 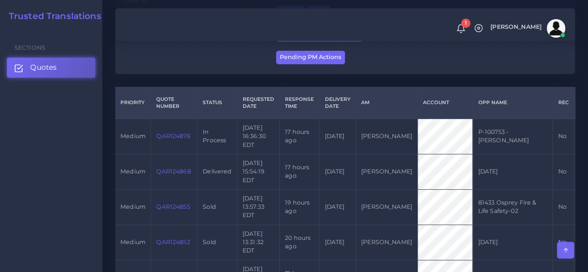 What do you see at coordinates (52, 16) in the screenshot?
I see `h2: Trusted Translations` at bounding box center [52, 16].